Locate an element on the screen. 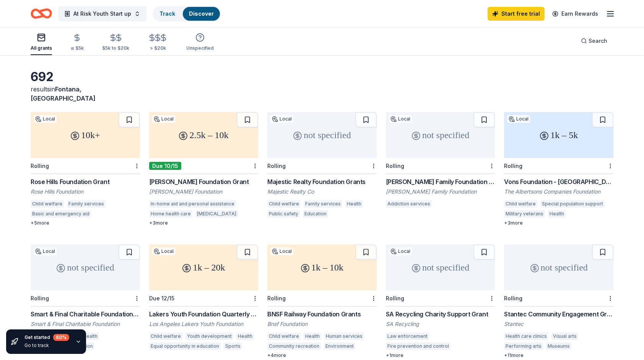  button: ≤ $5k is located at coordinates (77, 42).